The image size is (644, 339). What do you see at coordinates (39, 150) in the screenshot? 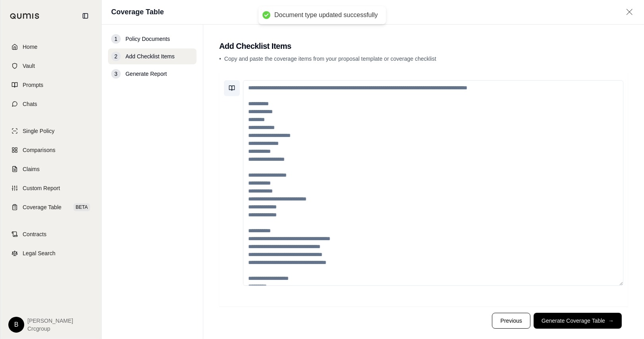
I see `span: Comparisons` at bounding box center [39, 150].